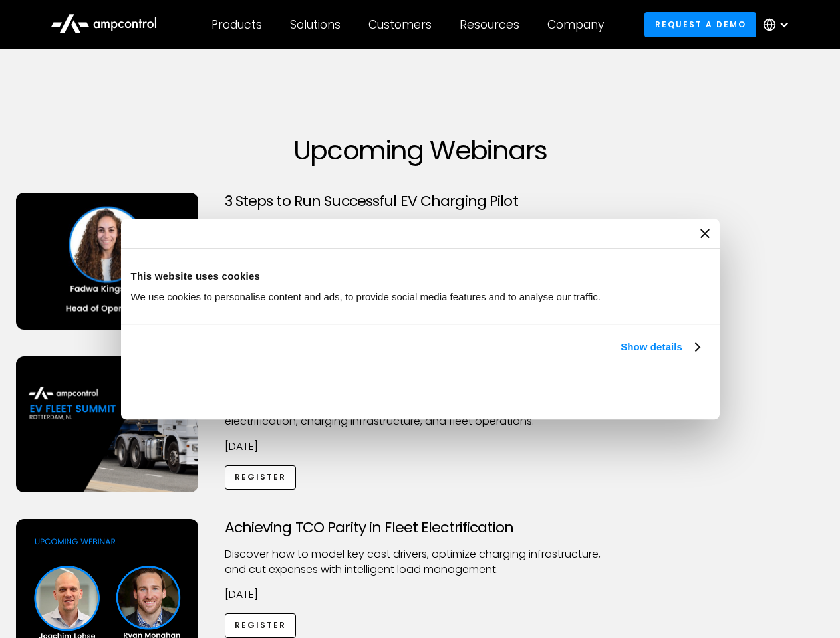  Describe the element at coordinates (420, 201) in the screenshot. I see `h3: 3 Steps to Run Successful EV Charging Pilot` at that location.